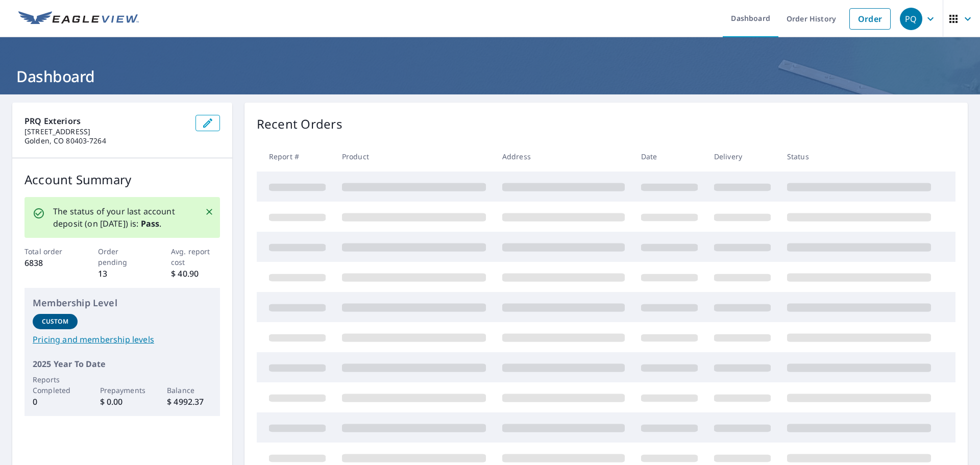 The width and height of the screenshot is (980, 465). What do you see at coordinates (122, 364) in the screenshot?
I see `p: 2025 Year To Date` at bounding box center [122, 364].